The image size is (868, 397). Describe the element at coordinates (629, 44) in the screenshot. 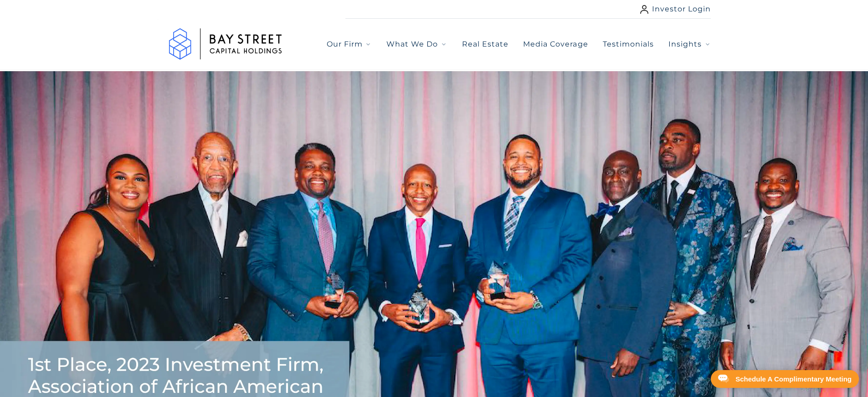

I see `a: Testimonials` at that location.